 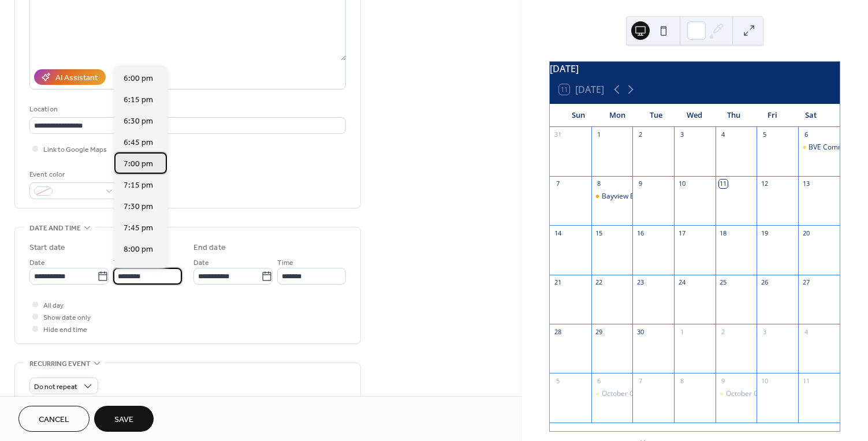 I want to click on div: 16, so click(x=640, y=232).